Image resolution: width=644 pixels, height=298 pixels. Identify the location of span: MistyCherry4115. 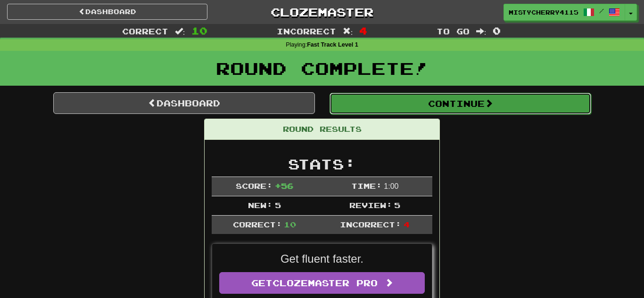
(543, 12).